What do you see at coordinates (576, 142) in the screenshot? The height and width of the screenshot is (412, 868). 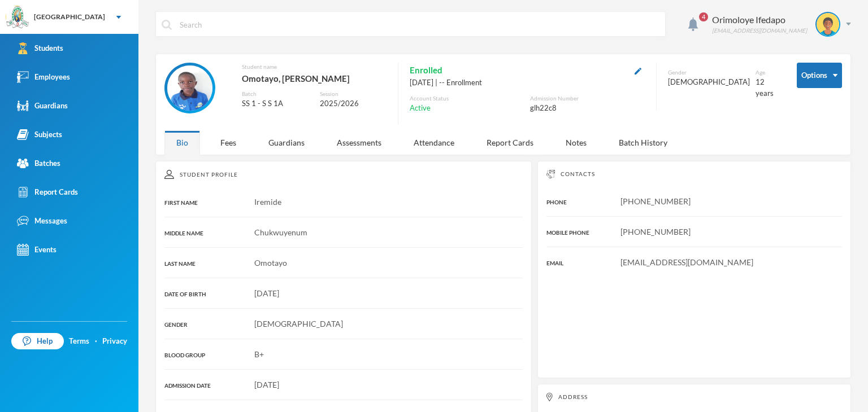 I see `div: Notes` at bounding box center [576, 142].